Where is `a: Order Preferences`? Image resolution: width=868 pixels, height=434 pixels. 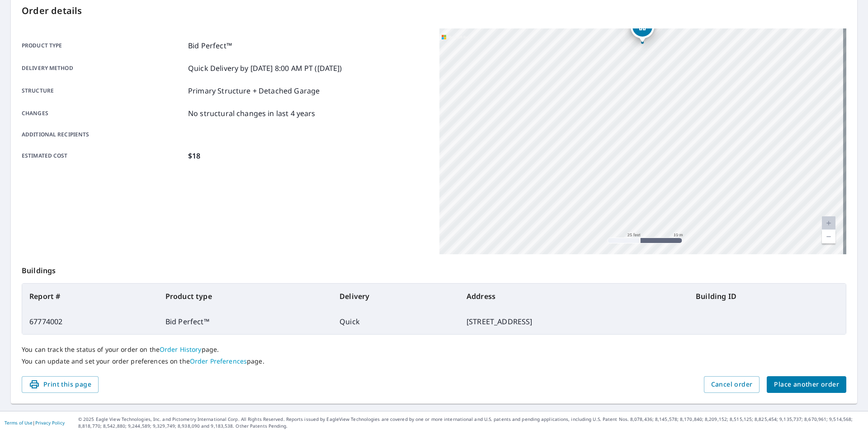 a: Order Preferences is located at coordinates (218, 361).